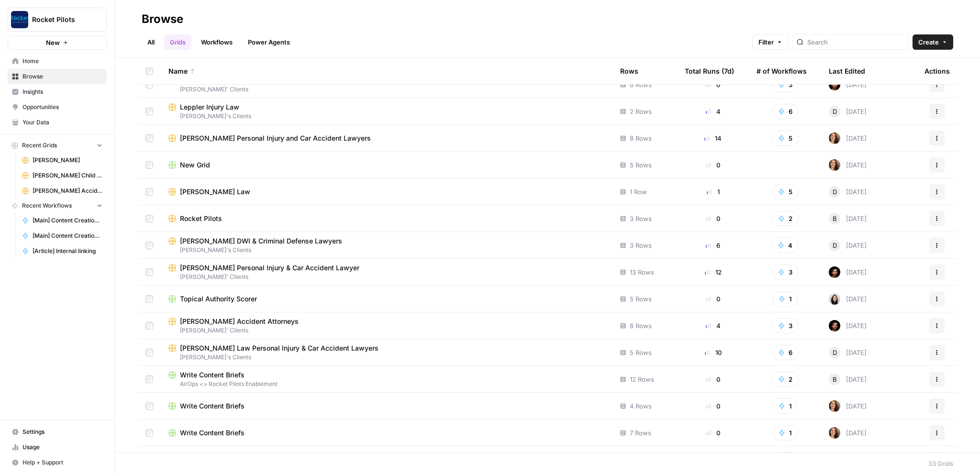 This screenshot has width=980, height=474. I want to click on a: [Article] Internal linking, so click(62, 251).